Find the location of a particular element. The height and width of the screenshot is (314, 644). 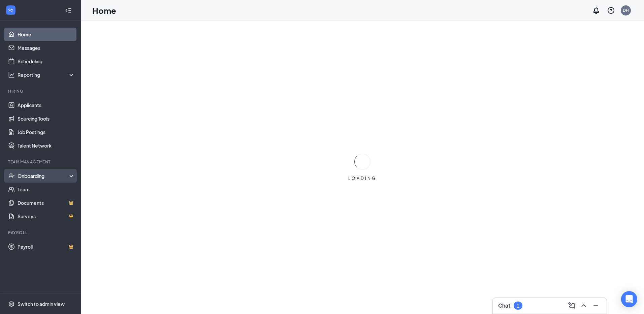

div: Team Management is located at coordinates (41, 162).